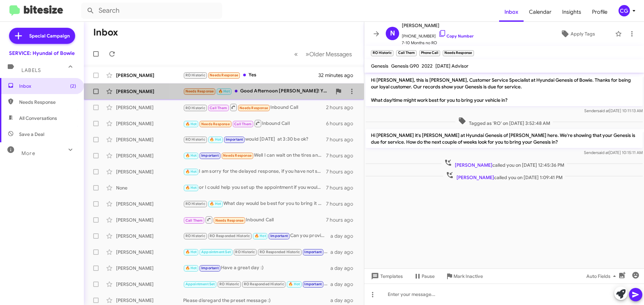 The image size is (644, 305). I want to click on div: 6 hours ago, so click(342, 123).